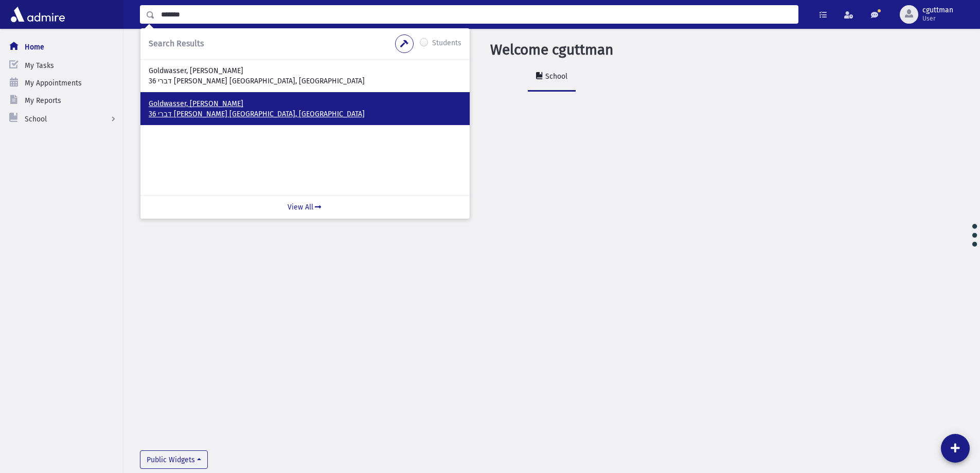 This screenshot has width=980, height=473. I want to click on a: School, so click(552, 77).